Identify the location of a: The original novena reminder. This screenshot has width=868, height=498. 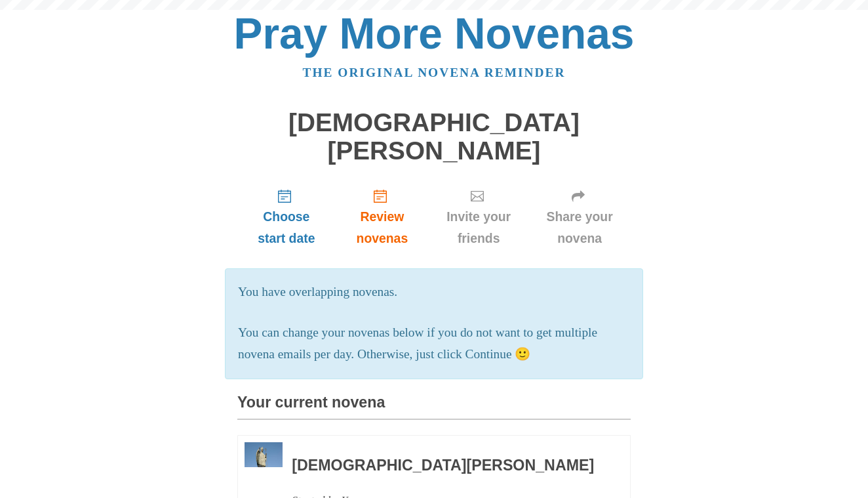
(434, 72).